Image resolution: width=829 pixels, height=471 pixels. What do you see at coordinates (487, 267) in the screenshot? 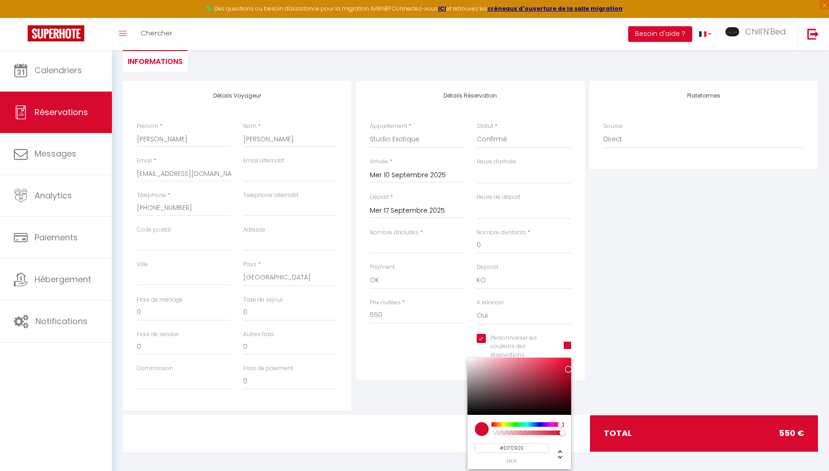
I see `label: Deposit` at bounding box center [487, 267].